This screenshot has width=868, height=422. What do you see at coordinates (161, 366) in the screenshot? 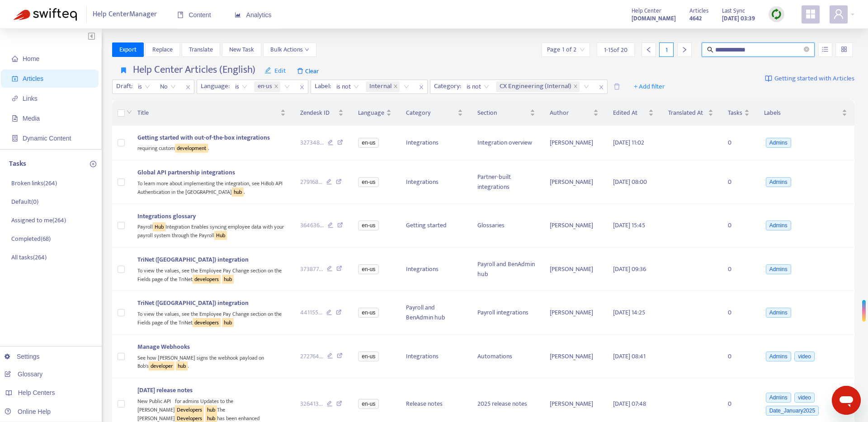
I see `sqkw: developer` at bounding box center [161, 366].